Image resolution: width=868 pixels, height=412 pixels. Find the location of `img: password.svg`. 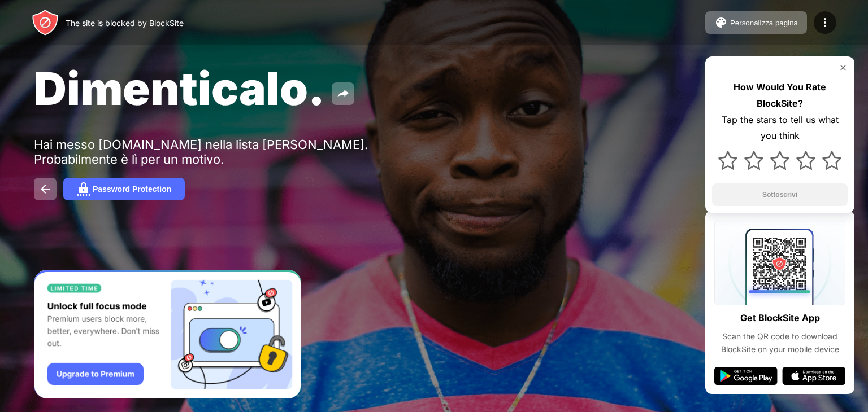

img: password.svg is located at coordinates (84, 189).